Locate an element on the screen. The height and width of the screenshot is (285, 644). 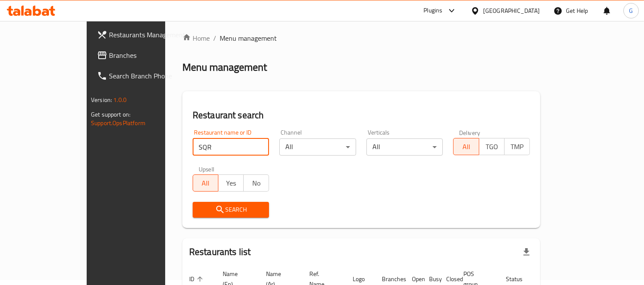
span: No is located at coordinates (256, 183).